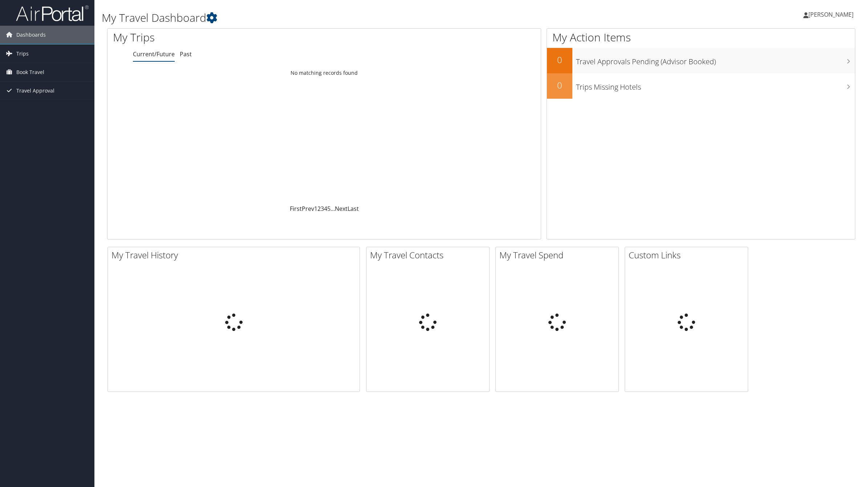 The image size is (868, 487). I want to click on a: 4, so click(326, 209).